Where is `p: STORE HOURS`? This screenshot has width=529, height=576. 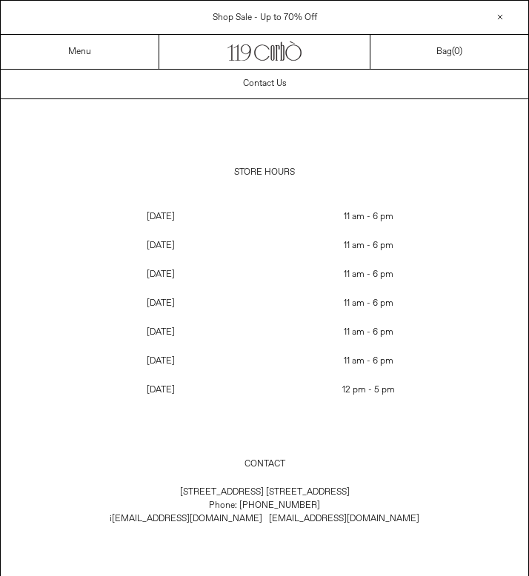
p: STORE HOURS is located at coordinates (264, 173).